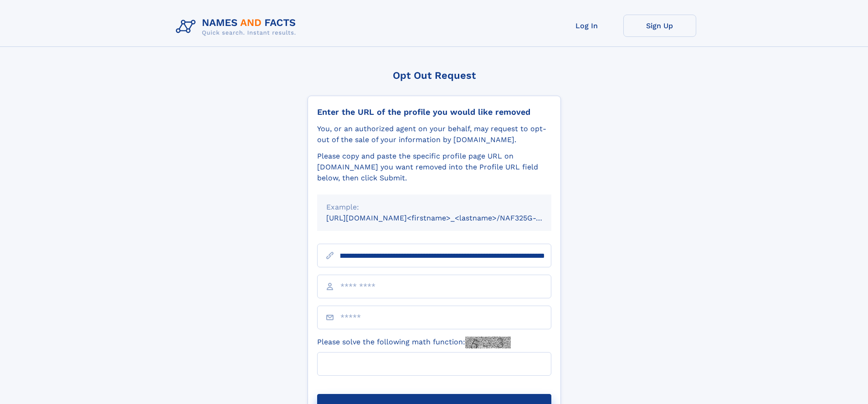  What do you see at coordinates (414, 343) in the screenshot?
I see `label: Please solve the following math function:` at bounding box center [414, 343].